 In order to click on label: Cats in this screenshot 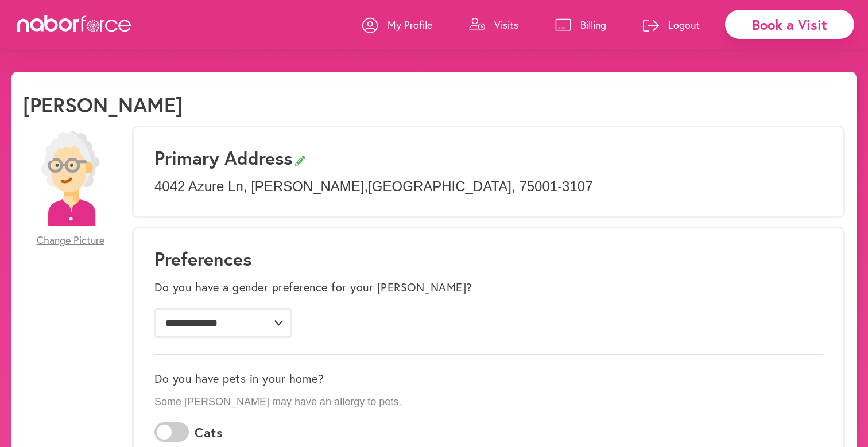, I will do `click(208, 432)`.